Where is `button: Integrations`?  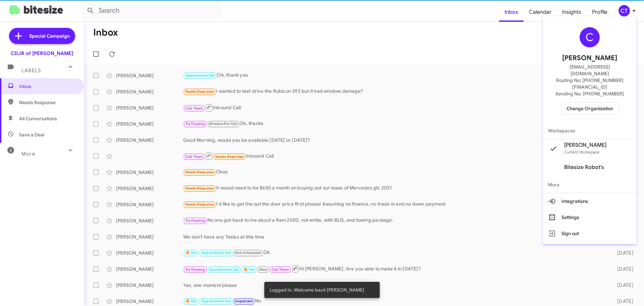
button: Integrations is located at coordinates (590, 201).